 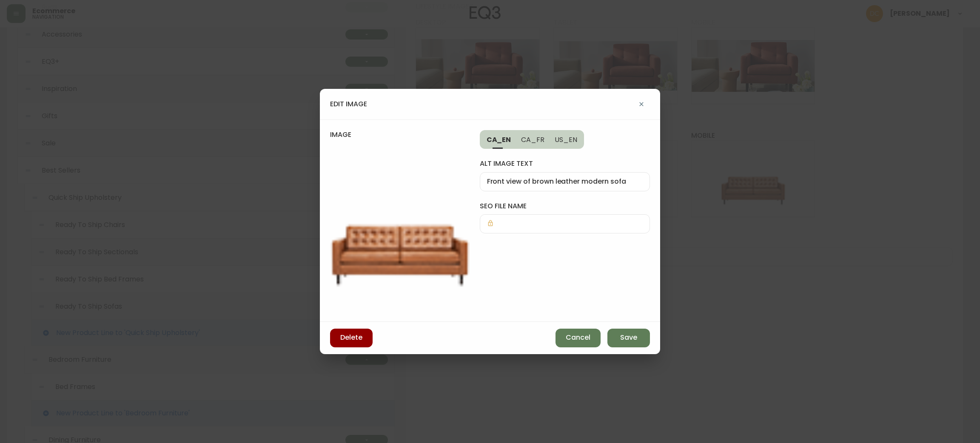 I want to click on button: Delete, so click(x=351, y=339).